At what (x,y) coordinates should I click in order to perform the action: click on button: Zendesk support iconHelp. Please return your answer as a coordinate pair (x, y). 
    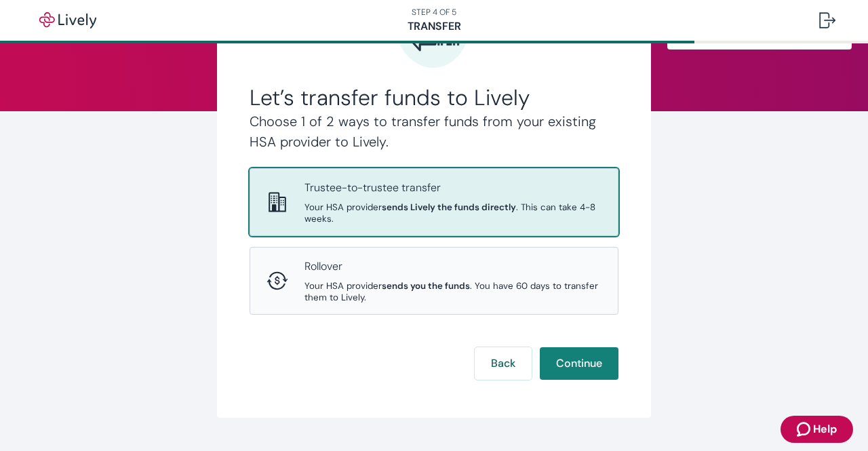
    Looking at the image, I should click on (816, 429).